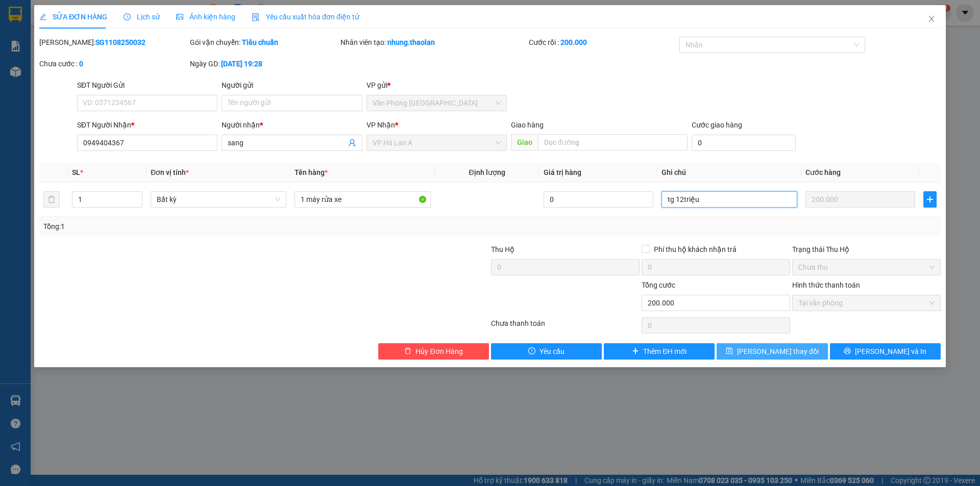  Describe the element at coordinates (730, 199) in the screenshot. I see `input: Ghi Chú` at that location.